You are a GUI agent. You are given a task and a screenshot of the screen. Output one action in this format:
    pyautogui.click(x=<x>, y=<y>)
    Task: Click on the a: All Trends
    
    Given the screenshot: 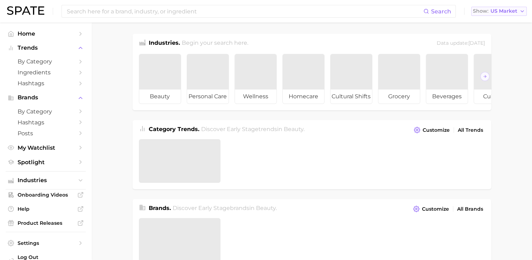 What is the action you would take?
    pyautogui.click(x=471, y=130)
    